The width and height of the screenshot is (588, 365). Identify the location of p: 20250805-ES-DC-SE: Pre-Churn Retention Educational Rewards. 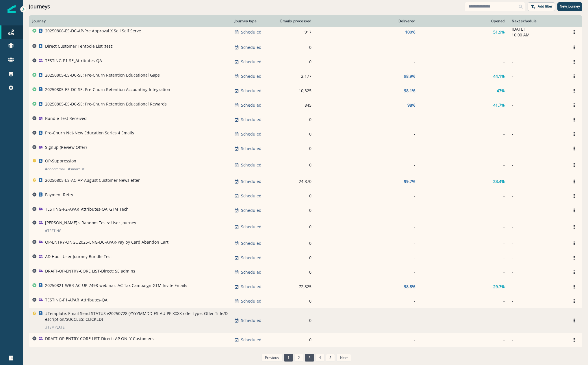
(106, 104).